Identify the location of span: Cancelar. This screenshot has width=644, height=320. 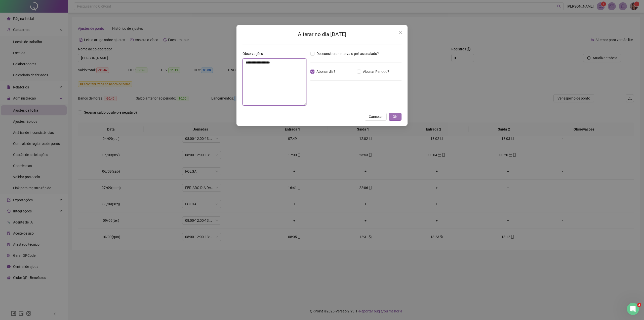
(376, 116).